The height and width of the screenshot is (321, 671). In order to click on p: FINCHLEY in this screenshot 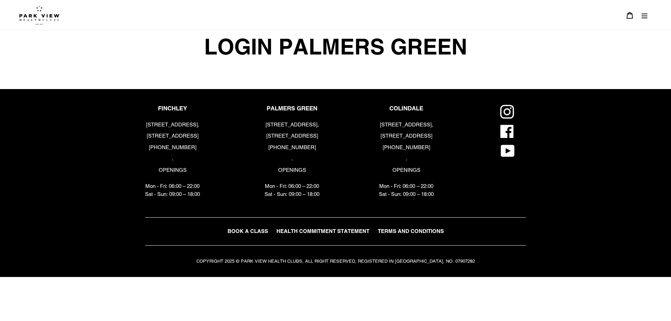, I will do `click(172, 108)`.